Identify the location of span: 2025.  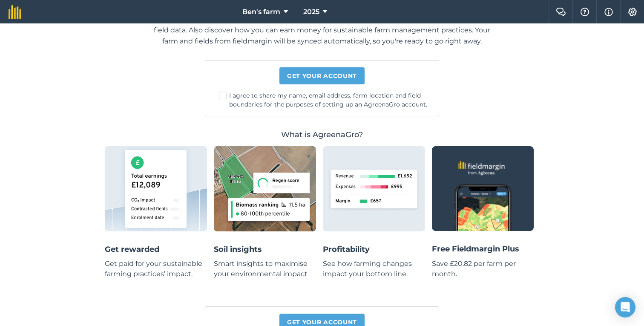
(311, 12).